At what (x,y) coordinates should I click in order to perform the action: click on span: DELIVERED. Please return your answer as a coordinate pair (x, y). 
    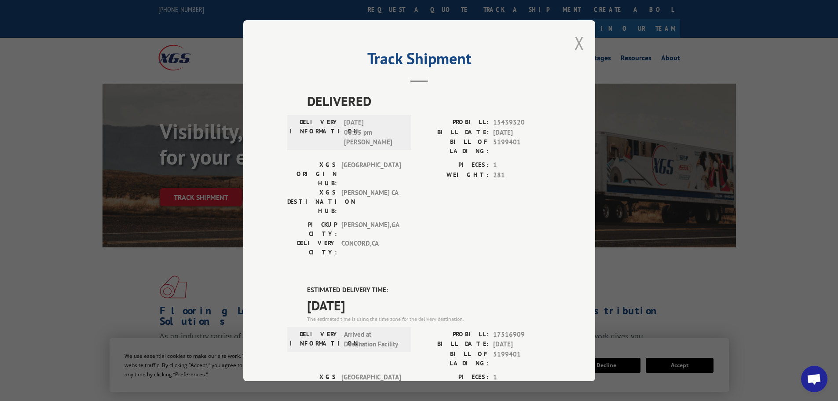
    Looking at the image, I should click on (429, 101).